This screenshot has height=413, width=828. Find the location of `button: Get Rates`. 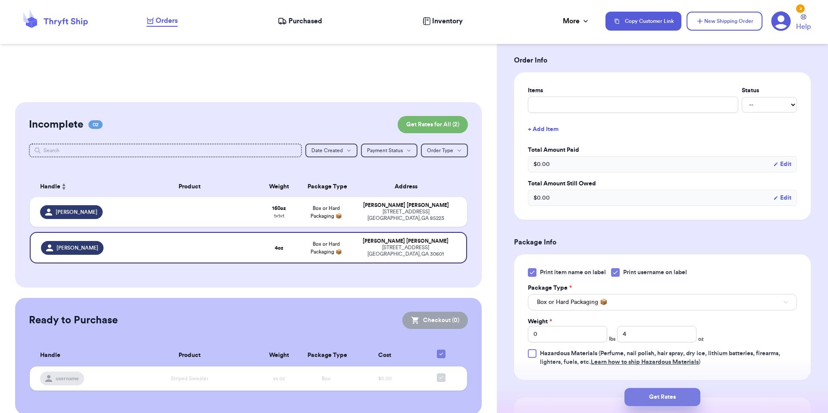

button: Get Rates is located at coordinates (663, 397).